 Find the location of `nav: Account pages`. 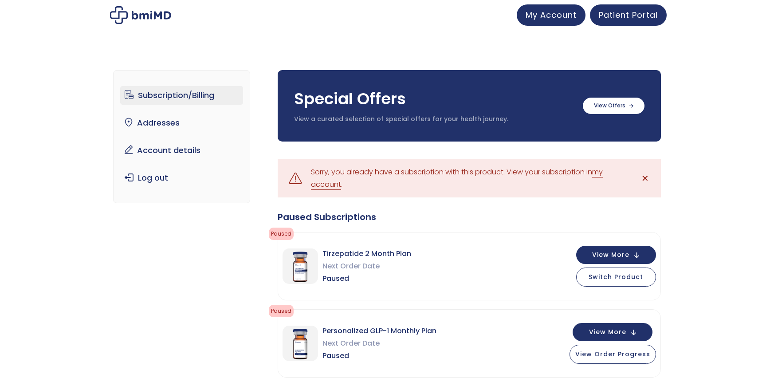

nav: Account pages is located at coordinates (181, 137).